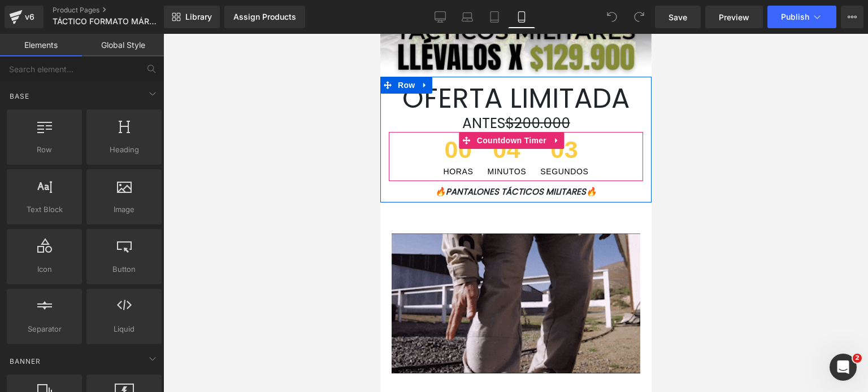  What do you see at coordinates (123, 270) in the screenshot?
I see `span: Button` at bounding box center [123, 270].